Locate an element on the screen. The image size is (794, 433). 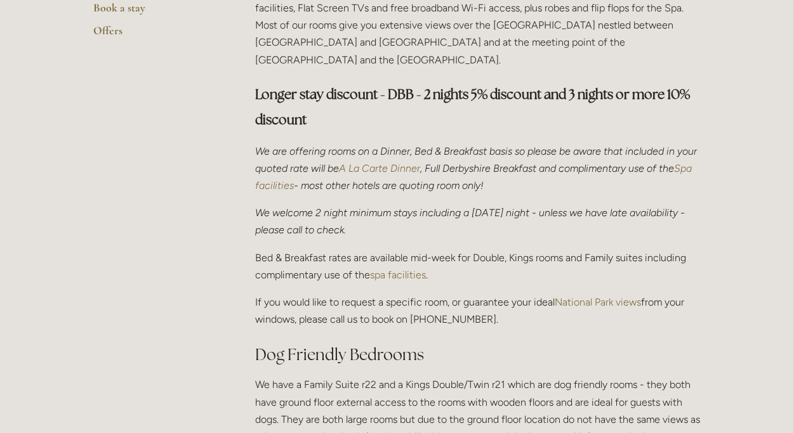
p: If you would like to request a specific room, or guarantee your ideal from your windows, please c... is located at coordinates (478, 311).